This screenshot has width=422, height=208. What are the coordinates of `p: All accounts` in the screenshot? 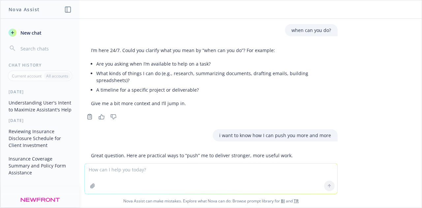 It's located at (57, 76).